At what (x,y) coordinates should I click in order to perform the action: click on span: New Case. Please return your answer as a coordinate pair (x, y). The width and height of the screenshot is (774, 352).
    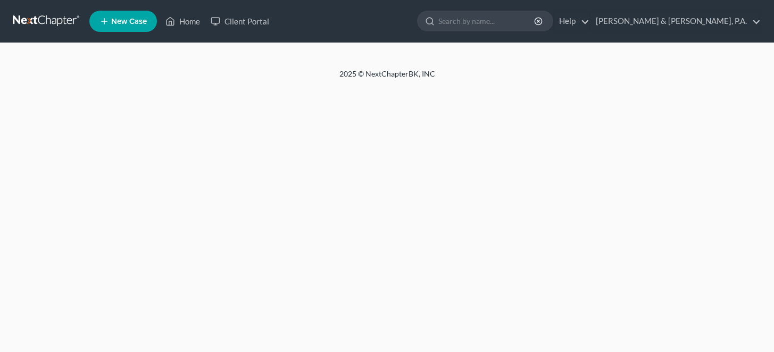
    Looking at the image, I should click on (129, 21).